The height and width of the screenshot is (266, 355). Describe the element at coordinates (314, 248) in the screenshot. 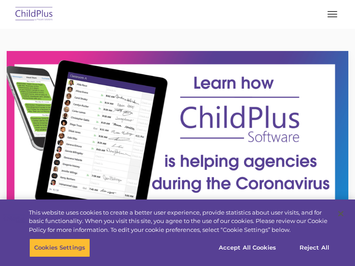

I see `button: Reject All` at that location.